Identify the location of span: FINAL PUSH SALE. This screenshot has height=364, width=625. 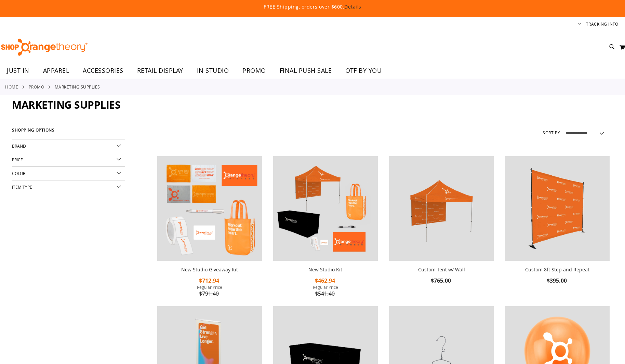
(306, 70).